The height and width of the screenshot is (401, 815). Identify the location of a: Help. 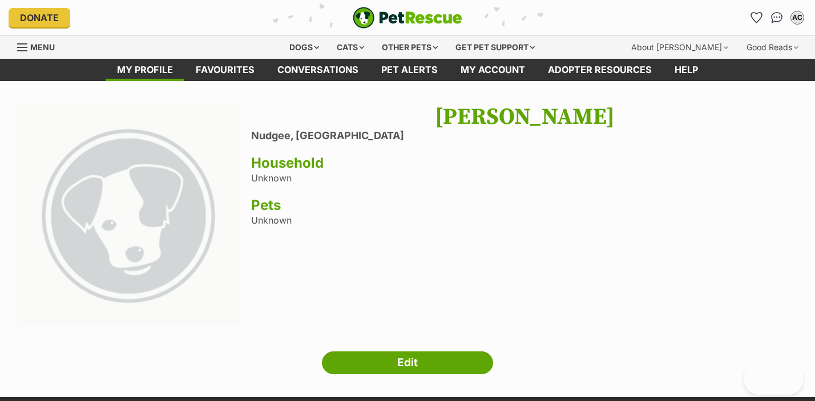
(686, 70).